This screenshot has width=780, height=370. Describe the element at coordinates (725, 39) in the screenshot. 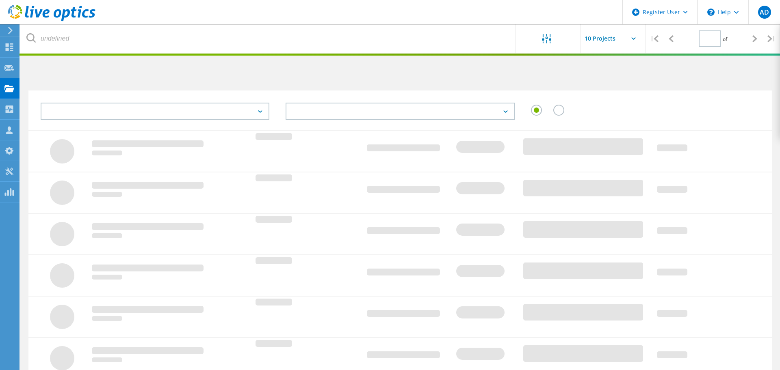

I see `span: of` at that location.